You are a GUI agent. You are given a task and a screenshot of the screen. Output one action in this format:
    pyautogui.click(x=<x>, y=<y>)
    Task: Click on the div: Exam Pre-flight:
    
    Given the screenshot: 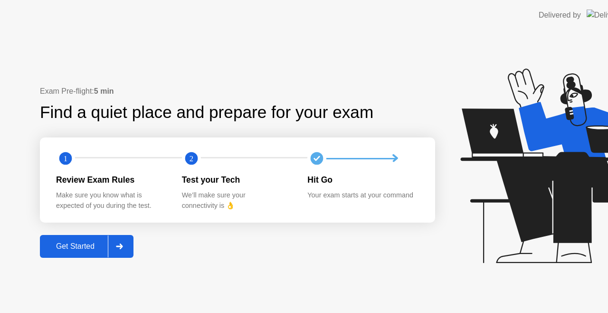 What is the action you would take?
    pyautogui.click(x=238, y=91)
    